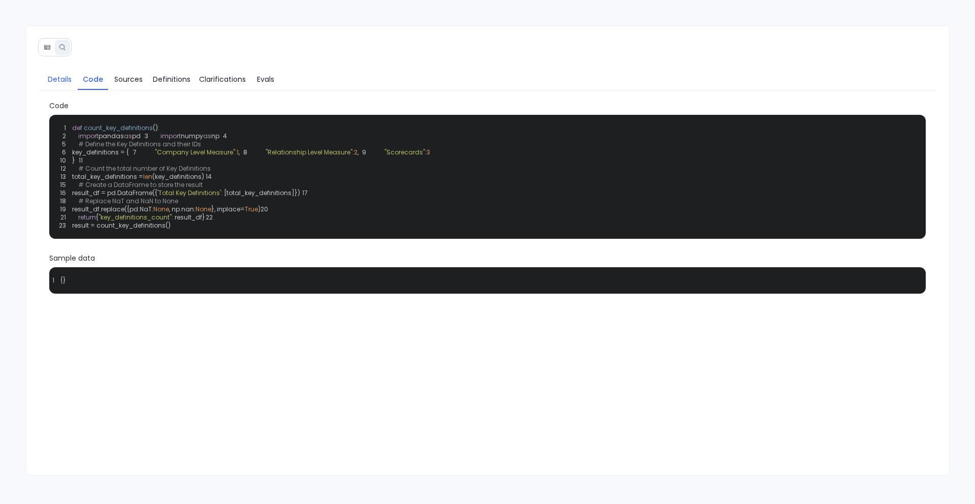 Image resolution: width=975 pixels, height=504 pixels. What do you see at coordinates (136, 152) in the screenshot?
I see `span: 7` at bounding box center [136, 152].